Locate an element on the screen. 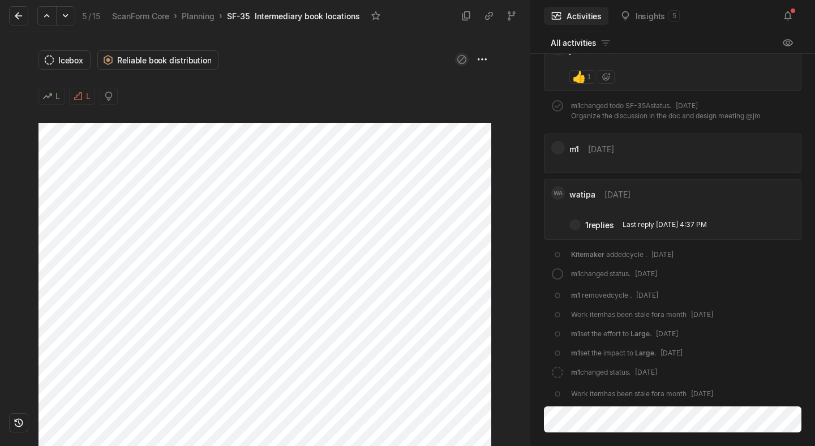 This screenshot has width=815, height=446. div: ScanForm Core is located at coordinates (140, 16).